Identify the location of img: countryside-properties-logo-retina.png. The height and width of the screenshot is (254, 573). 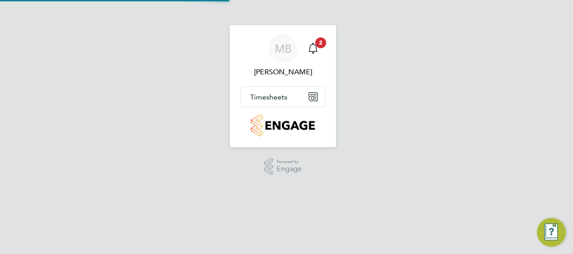
(282, 125).